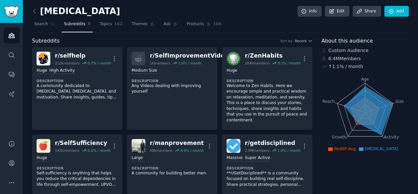  What do you see at coordinates (11, 11) in the screenshot?
I see `img: GummySearch logo` at bounding box center [11, 11].